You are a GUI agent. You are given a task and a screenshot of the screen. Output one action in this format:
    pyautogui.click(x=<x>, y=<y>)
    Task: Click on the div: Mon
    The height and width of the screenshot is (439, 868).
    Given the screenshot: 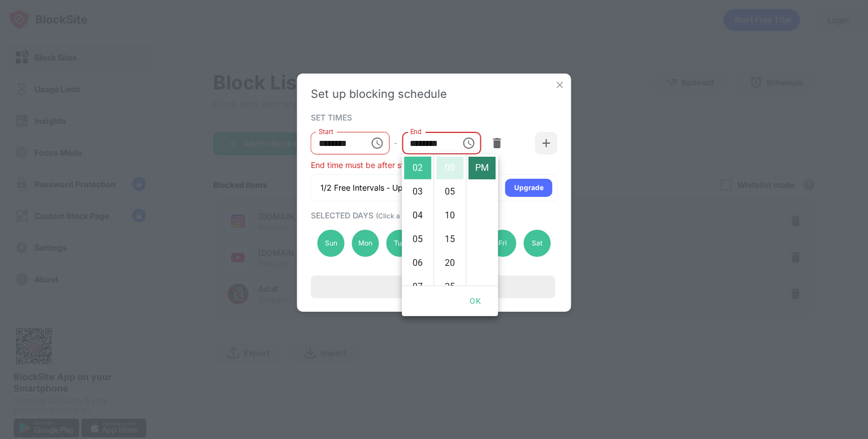 What is the action you would take?
    pyautogui.click(x=365, y=243)
    